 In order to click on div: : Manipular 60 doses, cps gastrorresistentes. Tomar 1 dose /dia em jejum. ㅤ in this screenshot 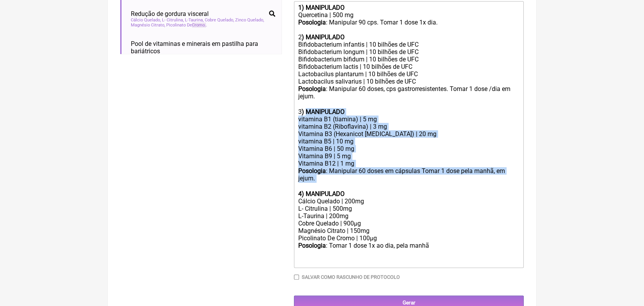, I will do `click(409, 96)`.